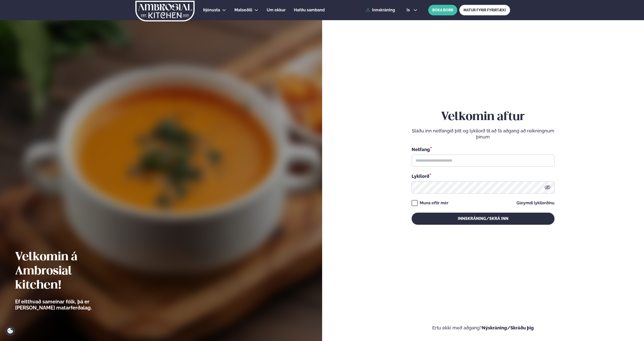 This screenshot has width=644, height=341. What do you see at coordinates (309, 10) in the screenshot?
I see `a: Hafðu samband` at bounding box center [309, 10].